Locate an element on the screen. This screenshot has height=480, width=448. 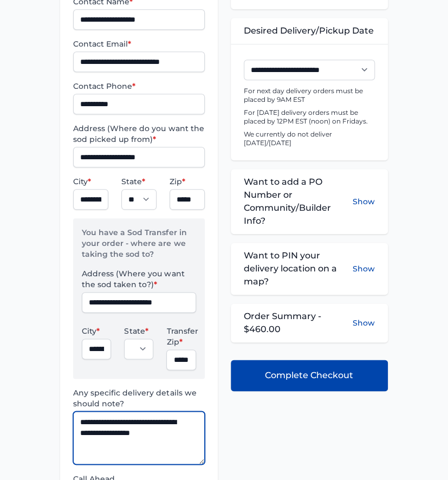
span: Want to PIN your delivery location on a map? is located at coordinates (298, 268).